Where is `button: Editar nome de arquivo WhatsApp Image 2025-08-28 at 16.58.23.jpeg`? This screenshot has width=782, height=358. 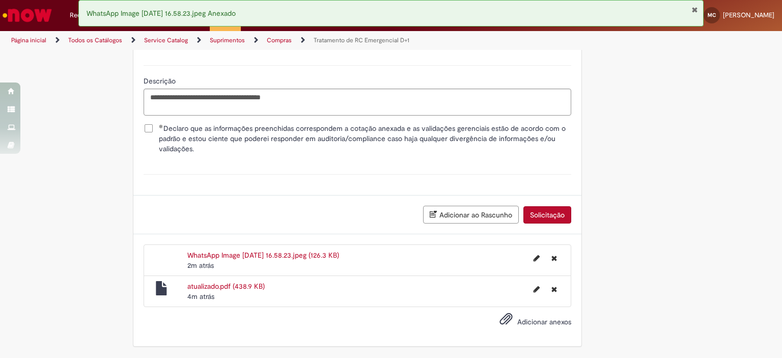
button: Editar nome de arquivo WhatsApp Image 2025-08-28 at 16.58.23.jpeg is located at coordinates (536, 258).